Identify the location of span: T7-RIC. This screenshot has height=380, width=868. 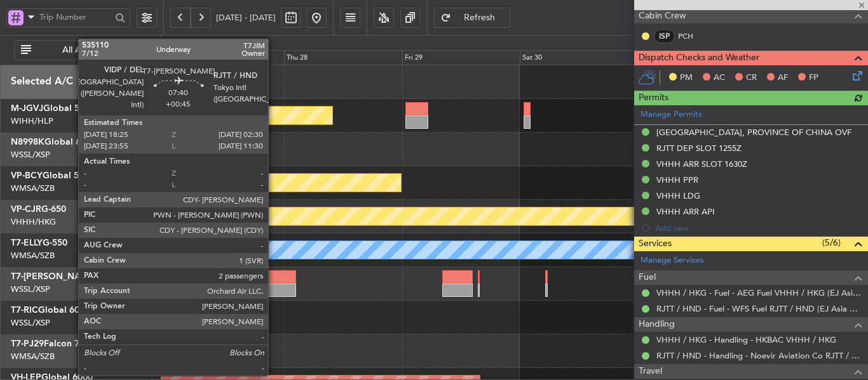
(24, 311).